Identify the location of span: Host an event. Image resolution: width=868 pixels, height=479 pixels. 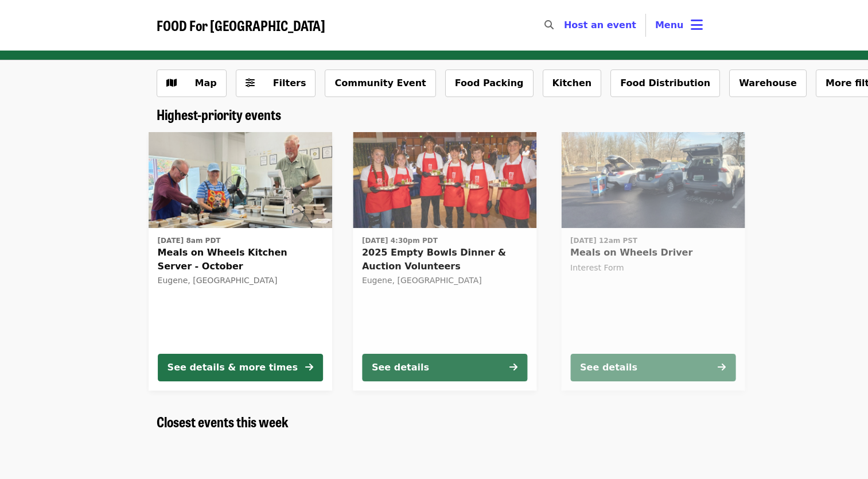
(600, 25).